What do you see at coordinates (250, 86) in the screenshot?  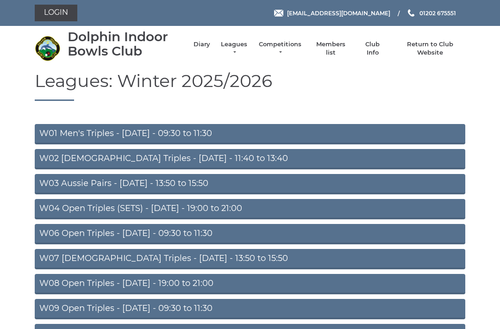 I see `h1: Leagues: Winter 2025/2026` at bounding box center [250, 86].